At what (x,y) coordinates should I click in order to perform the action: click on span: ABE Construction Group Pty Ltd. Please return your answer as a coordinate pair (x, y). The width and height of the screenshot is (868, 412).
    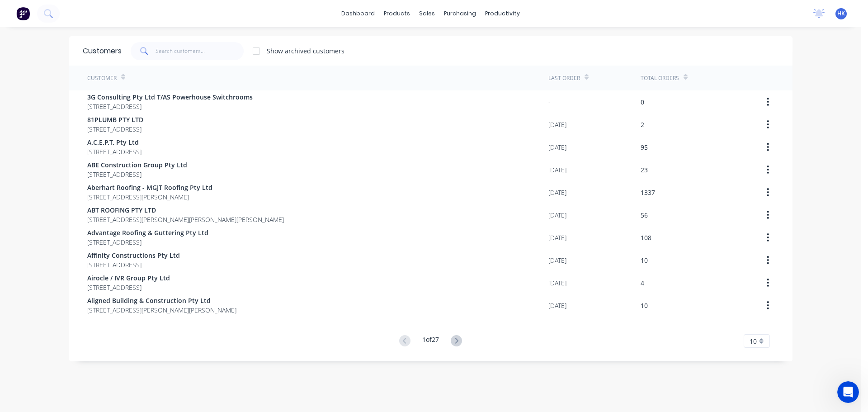
    Looking at the image, I should click on (137, 165).